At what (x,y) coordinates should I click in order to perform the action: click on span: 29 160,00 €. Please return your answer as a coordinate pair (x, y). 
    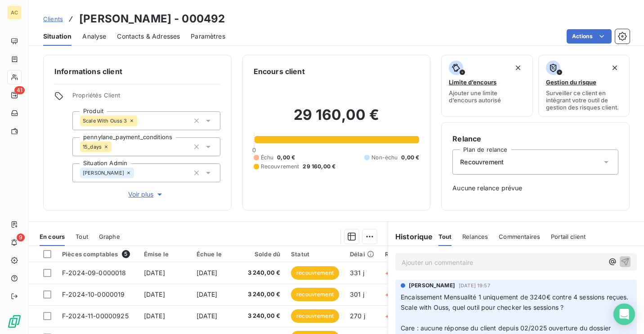
    Looking at the image, I should click on (319, 167).